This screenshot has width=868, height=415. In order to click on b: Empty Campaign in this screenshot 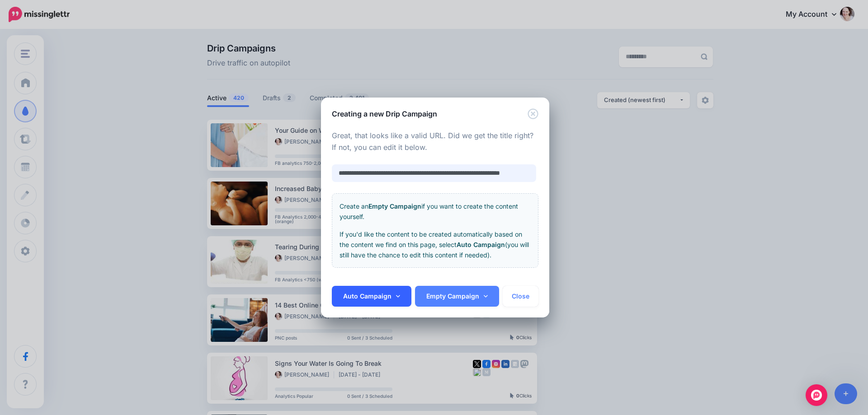, I will do `click(395, 206)`.